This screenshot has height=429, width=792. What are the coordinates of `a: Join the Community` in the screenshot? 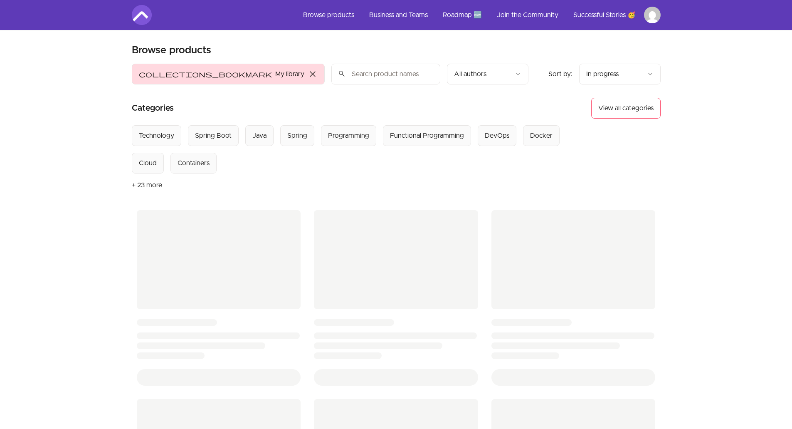 It's located at (528, 15).